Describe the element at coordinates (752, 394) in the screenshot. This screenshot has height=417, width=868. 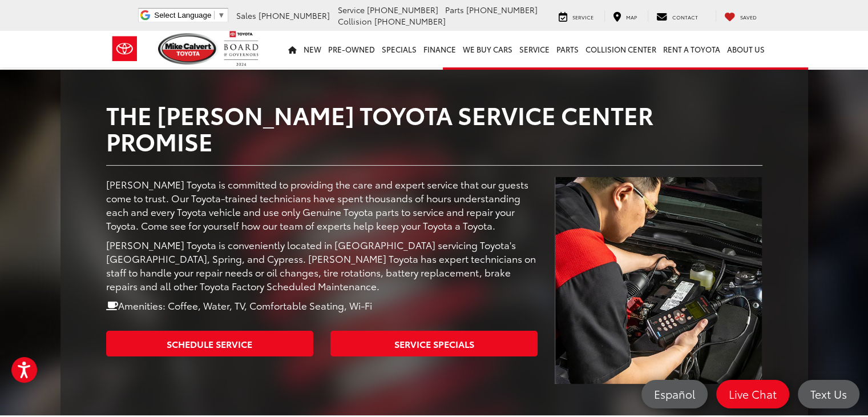
I see `a: Live Chat` at that location.